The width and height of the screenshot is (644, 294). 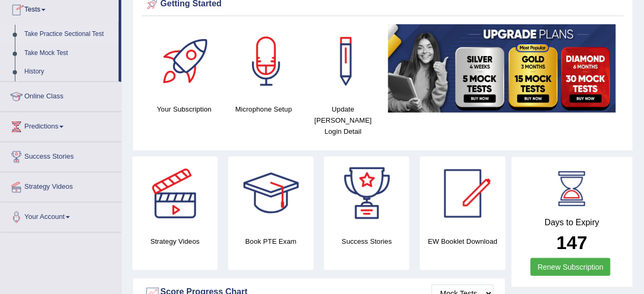 I want to click on a: Predictions, so click(x=61, y=126).